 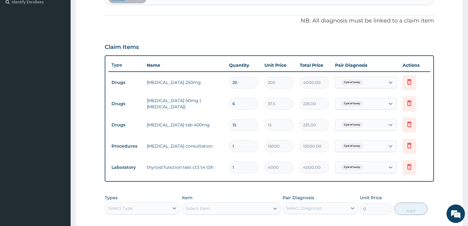 What do you see at coordinates (304, 208) in the screenshot?
I see `div: Select Diagnosis` at bounding box center [304, 208].